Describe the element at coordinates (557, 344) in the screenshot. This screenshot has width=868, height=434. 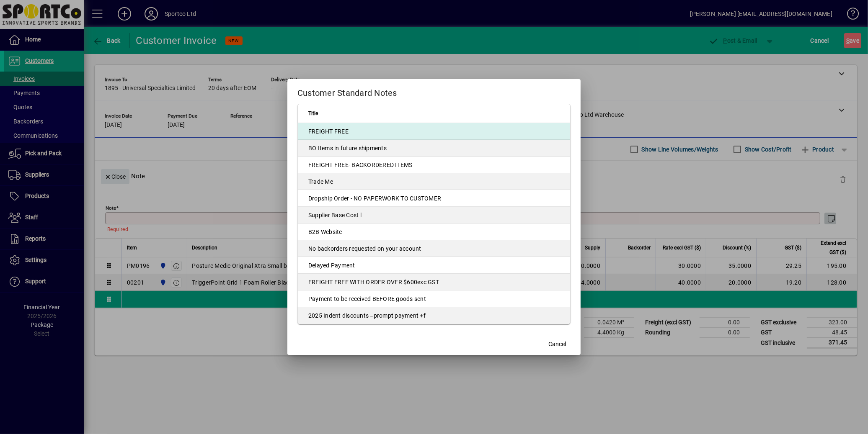
I see `span: Cancel` at that location.